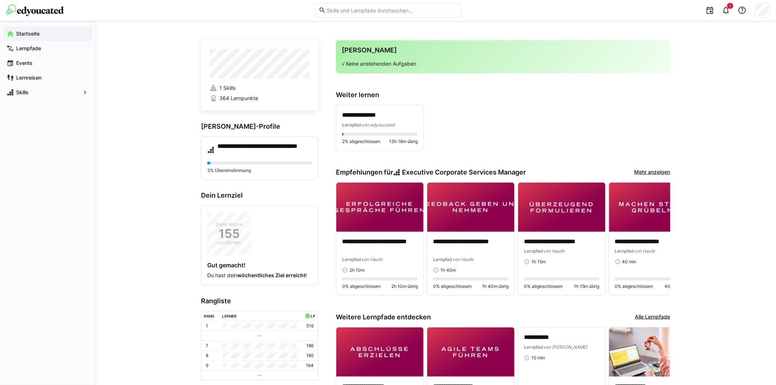  What do you see at coordinates (229, 316) in the screenshot?
I see `div: Lerner` at bounding box center [229, 316].